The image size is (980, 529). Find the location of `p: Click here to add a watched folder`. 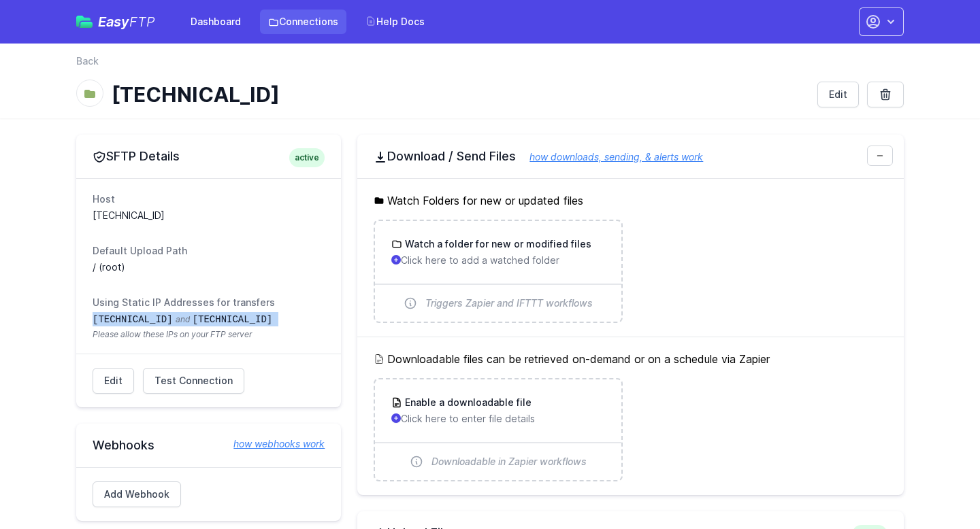

p: Click here to add a watched folder is located at coordinates (497, 261).